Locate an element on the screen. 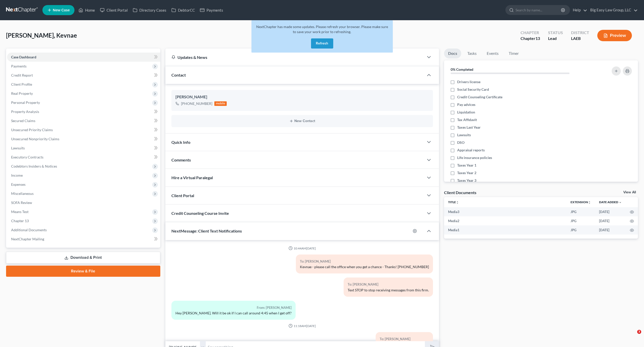 The width and height of the screenshot is (644, 347). a: Credit Report is located at coordinates (83, 75).